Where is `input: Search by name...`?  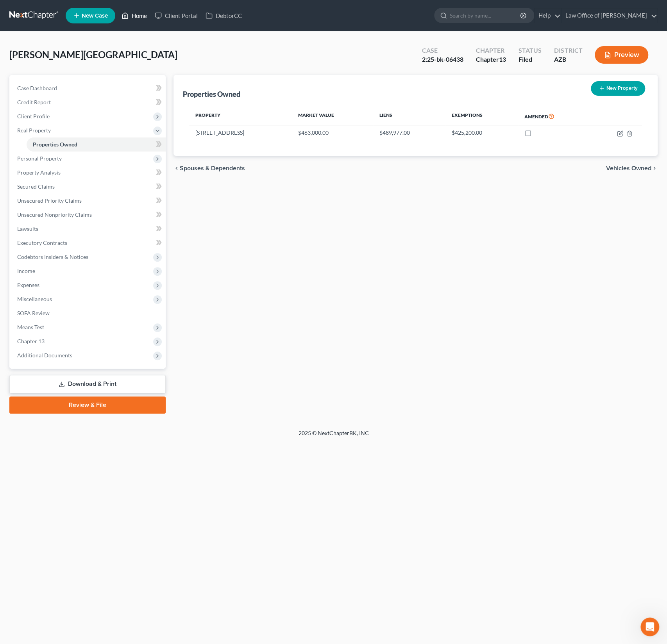
input: Search by name... is located at coordinates (485, 15).